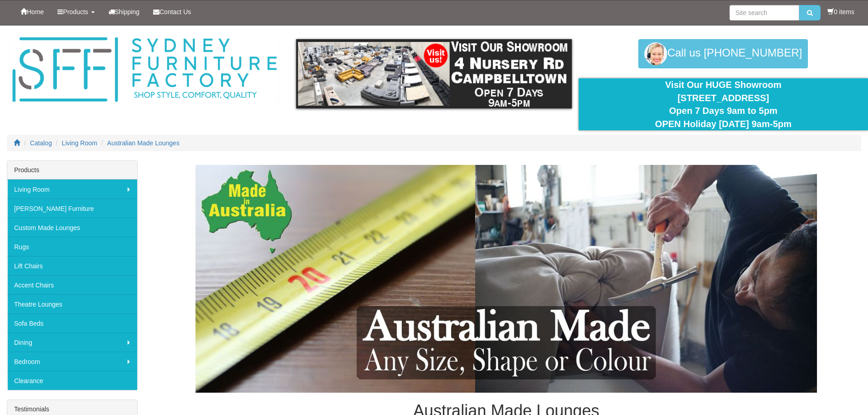 This screenshot has height=415, width=868. Describe the element at coordinates (175, 12) in the screenshot. I see `span: Contact Us` at that location.